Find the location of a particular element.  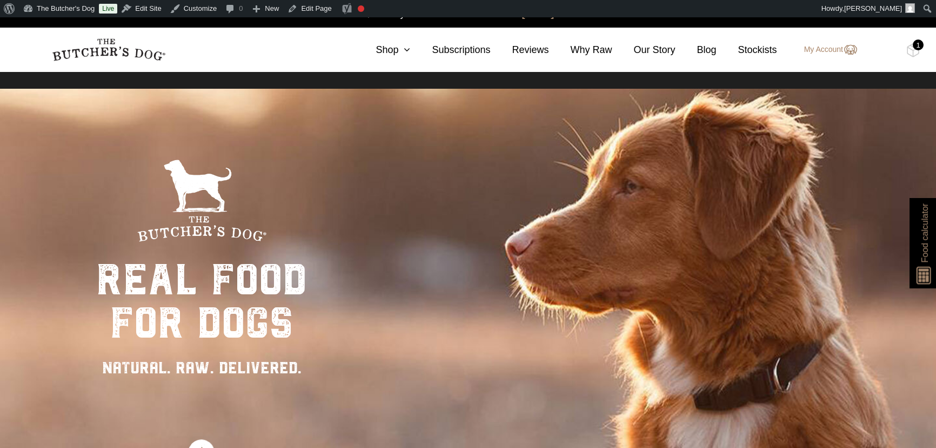

div: Focus keyphrase not set is located at coordinates (361, 9).